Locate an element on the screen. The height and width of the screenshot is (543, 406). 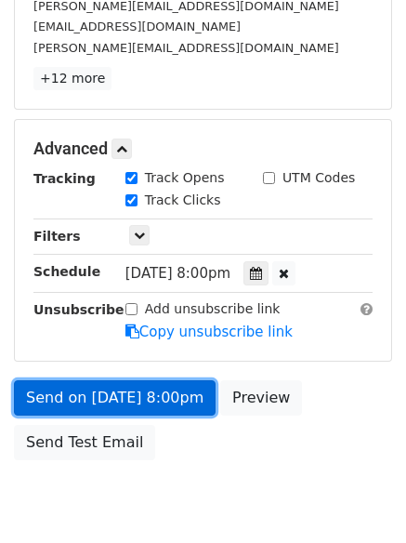
a: Preview is located at coordinates (261, 398).